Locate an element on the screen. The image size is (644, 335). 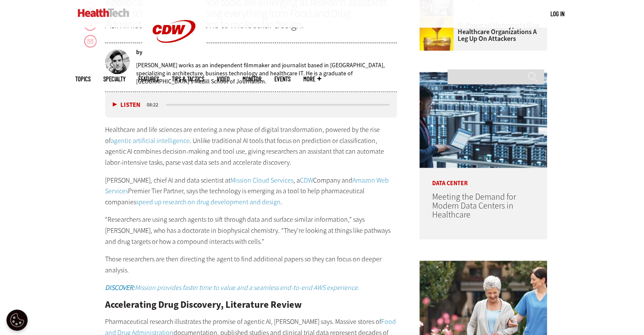
a: speed up research on drug development and design is located at coordinates (208, 202).